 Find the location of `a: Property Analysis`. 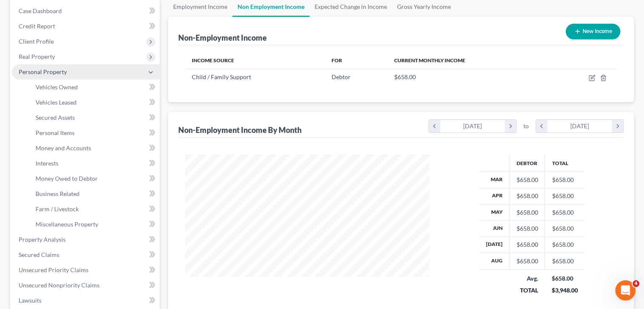

a: Property Analysis is located at coordinates (86, 240).